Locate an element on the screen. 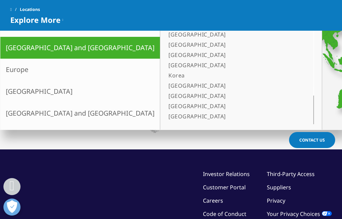  a: Privacy is located at coordinates (276, 201).